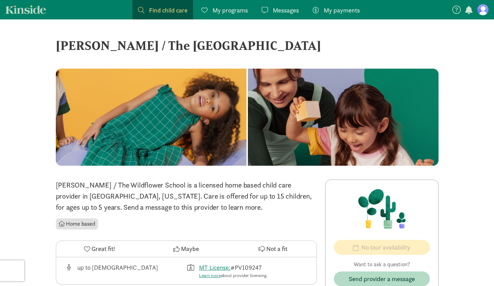  What do you see at coordinates (342, 10) in the screenshot?
I see `span: My payments` at bounding box center [342, 10].